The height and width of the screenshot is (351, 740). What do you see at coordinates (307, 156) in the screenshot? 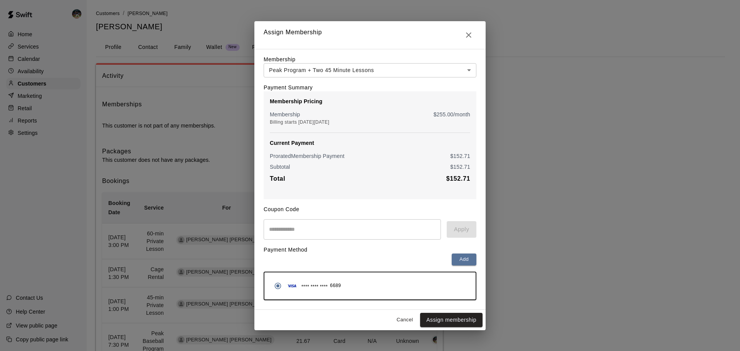
I see `p: Prorated Membership Payment` at bounding box center [307, 156].